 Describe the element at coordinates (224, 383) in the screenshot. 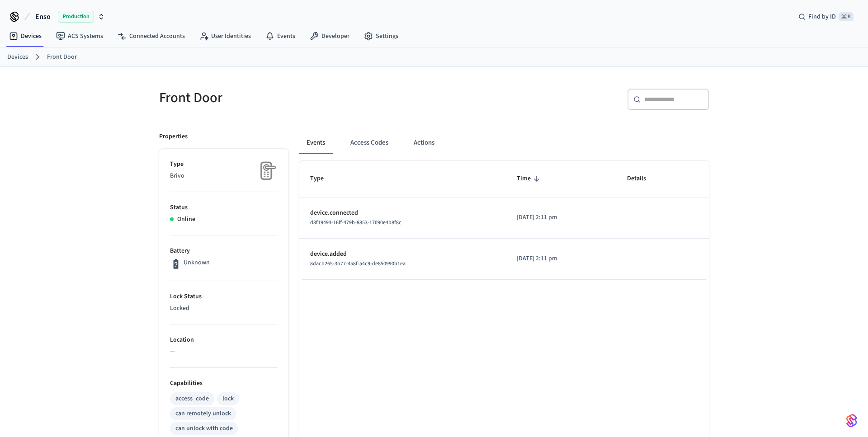

I see `p: Capabilities` at that location.